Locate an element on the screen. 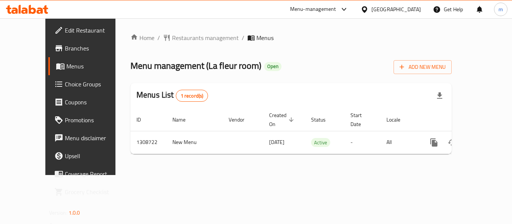 Image resolution: width=512 pixels, height=224 pixels. span: 1 record(s) is located at coordinates (192, 96).